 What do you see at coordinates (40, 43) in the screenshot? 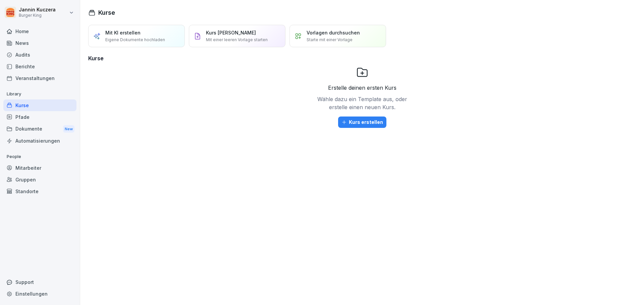
I see `div: News` at bounding box center [40, 43].